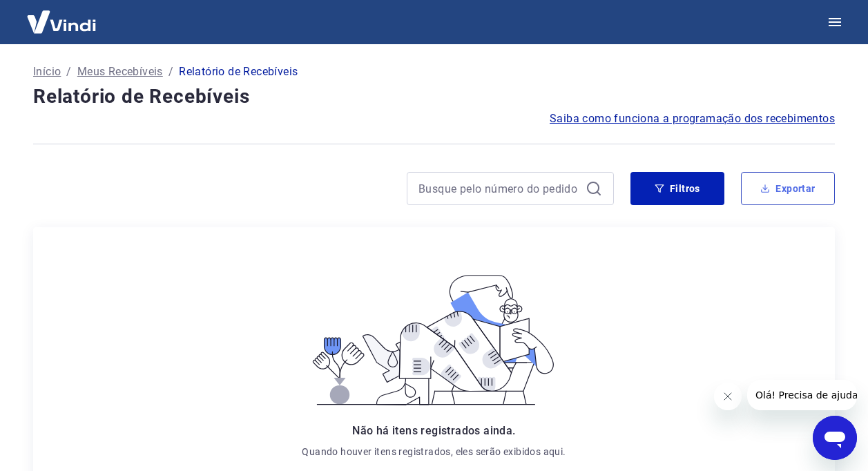  Describe the element at coordinates (434, 97) in the screenshot. I see `h4: Relatório de Recebíveis` at that location.